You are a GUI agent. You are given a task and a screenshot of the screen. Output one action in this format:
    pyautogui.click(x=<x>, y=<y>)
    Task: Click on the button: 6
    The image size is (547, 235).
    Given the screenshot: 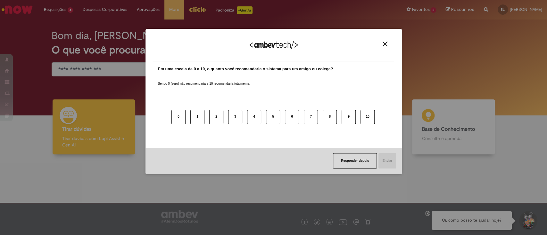 What is the action you would take?
    pyautogui.click(x=292, y=117)
    